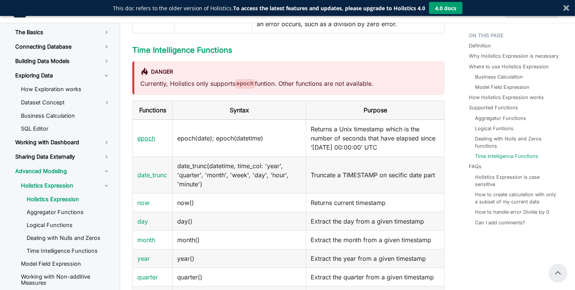  I want to click on button: Toggle the collapsible sidebar category 'Dataset Concept', so click(107, 103).